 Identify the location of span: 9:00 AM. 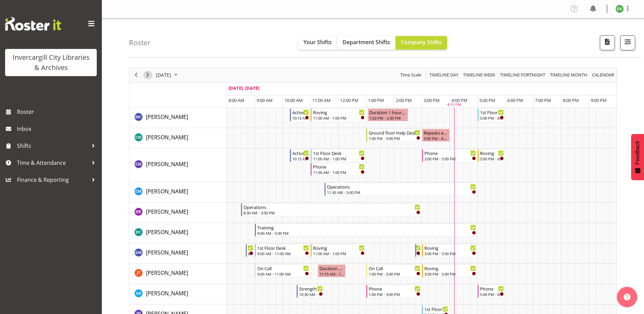
(264, 100).